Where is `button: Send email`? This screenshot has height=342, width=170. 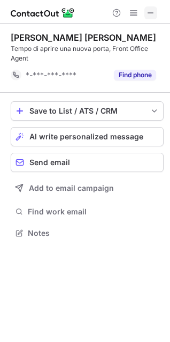
button: Send email is located at coordinates (87, 162).